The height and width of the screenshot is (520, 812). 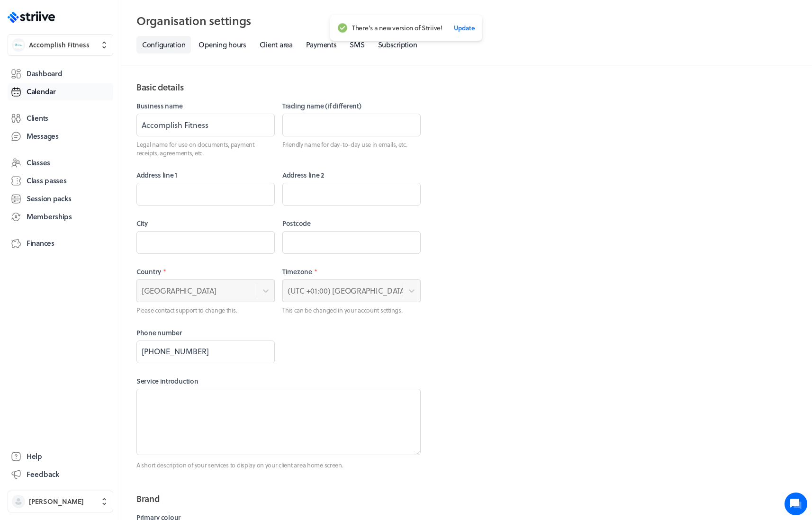 What do you see at coordinates (60, 74) in the screenshot?
I see `a: Dashboard` at bounding box center [60, 74].